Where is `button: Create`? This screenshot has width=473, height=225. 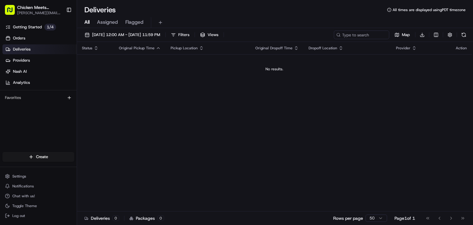 button: Create is located at coordinates (38, 157).